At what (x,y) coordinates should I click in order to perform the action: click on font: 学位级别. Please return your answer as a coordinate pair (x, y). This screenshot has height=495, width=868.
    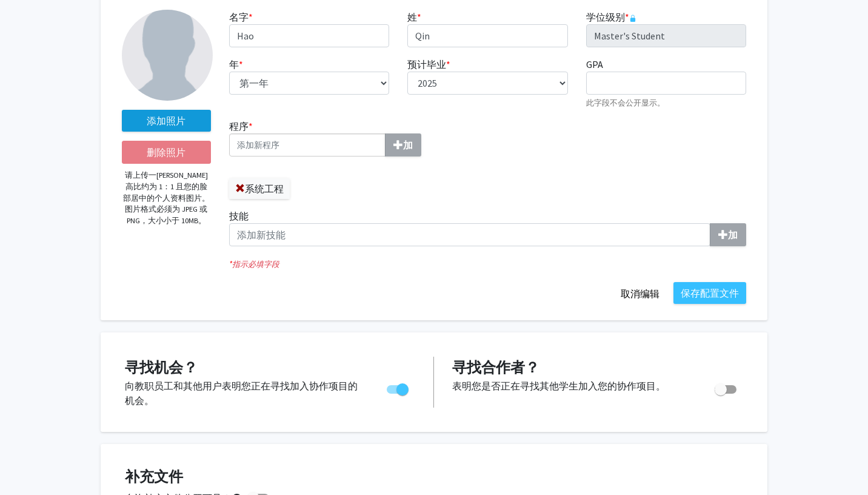
    Looking at the image, I should click on (605, 17).